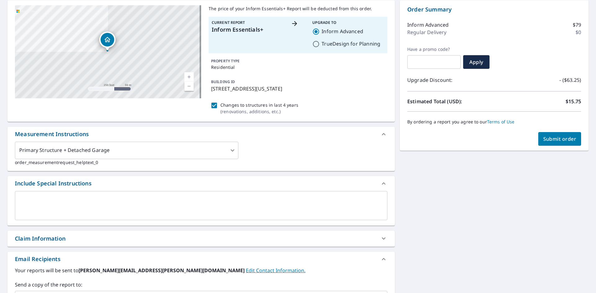  What do you see at coordinates (201, 271) in the screenshot?
I see `label: Your reports will be sent to` at bounding box center [201, 271].